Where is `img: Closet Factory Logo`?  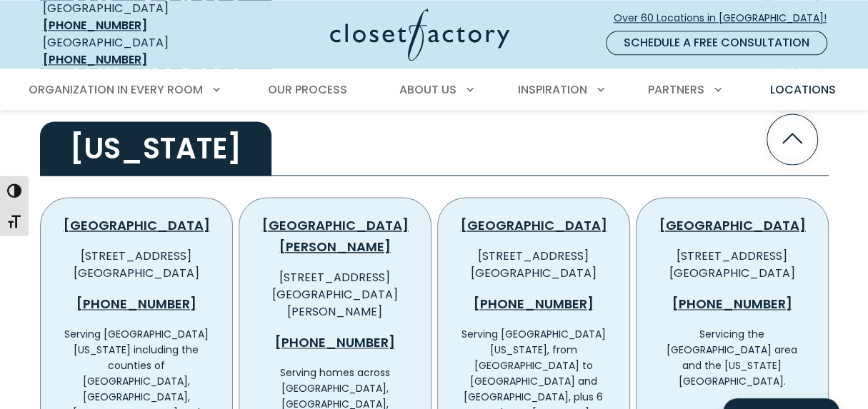
img: Closet Factory Logo is located at coordinates (419, 34).